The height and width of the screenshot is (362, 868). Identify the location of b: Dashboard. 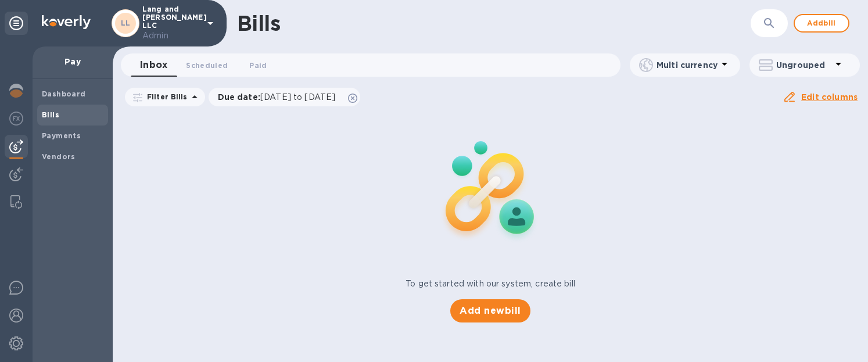
(64, 94).